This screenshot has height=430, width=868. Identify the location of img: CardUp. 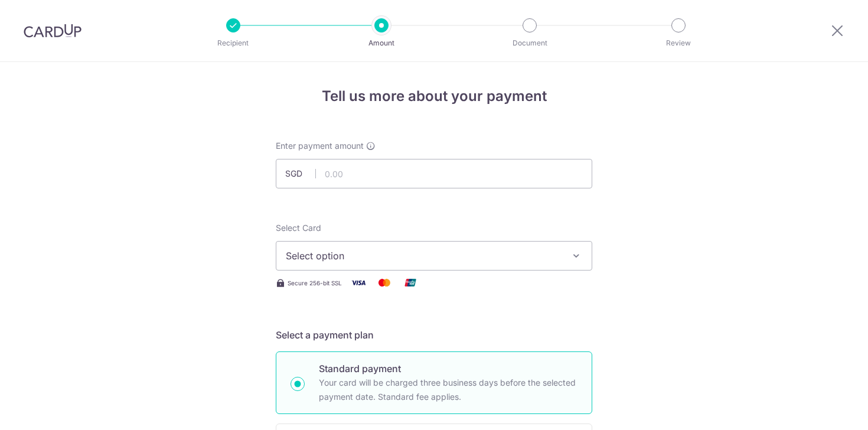
(53, 30).